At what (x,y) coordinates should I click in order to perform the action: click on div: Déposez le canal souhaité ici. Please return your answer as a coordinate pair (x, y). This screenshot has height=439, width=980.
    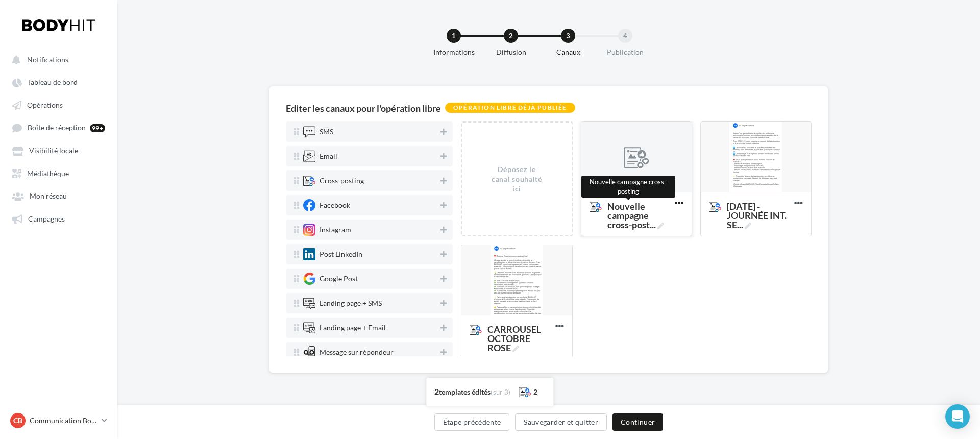
    Looking at the image, I should click on (516, 179).